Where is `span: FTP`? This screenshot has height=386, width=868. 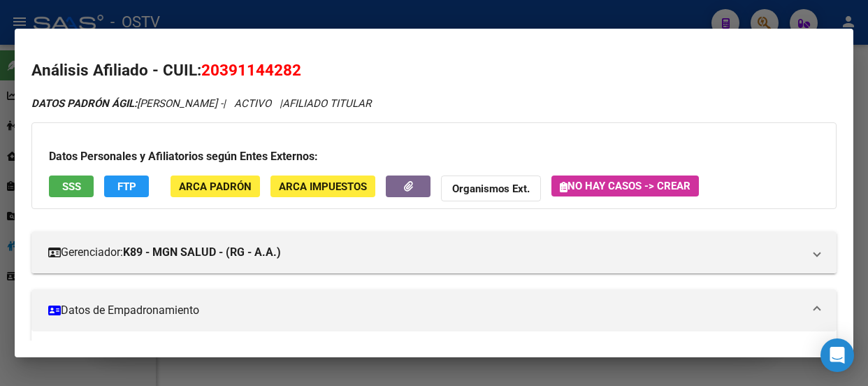
span: FTP is located at coordinates (127, 187).